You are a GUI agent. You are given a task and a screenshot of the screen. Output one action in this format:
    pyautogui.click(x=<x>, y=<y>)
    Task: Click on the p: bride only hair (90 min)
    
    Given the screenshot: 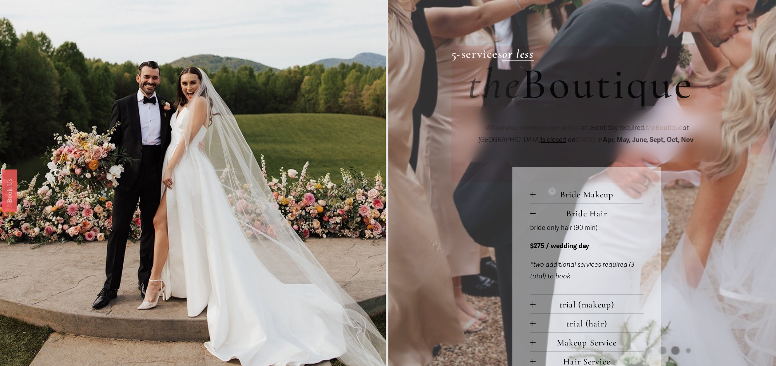 What is the action you would take?
    pyautogui.click(x=587, y=228)
    